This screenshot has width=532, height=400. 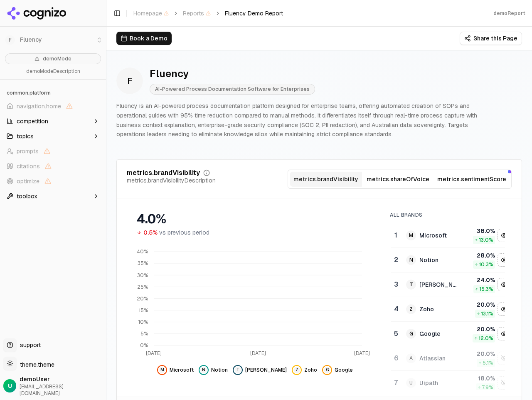 I want to click on span: Homepage, so click(x=151, y=13).